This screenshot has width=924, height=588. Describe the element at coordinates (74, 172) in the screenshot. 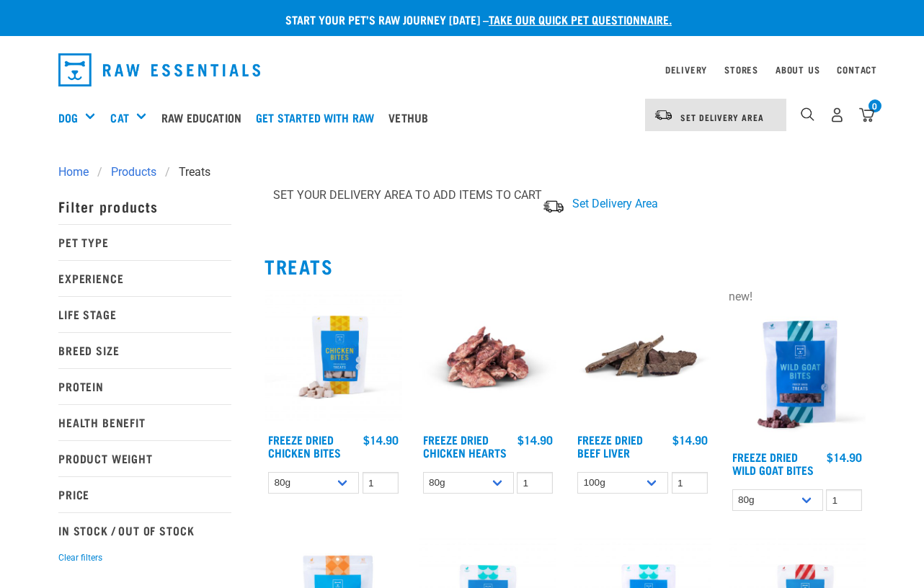

I see `span: Home` at that location.